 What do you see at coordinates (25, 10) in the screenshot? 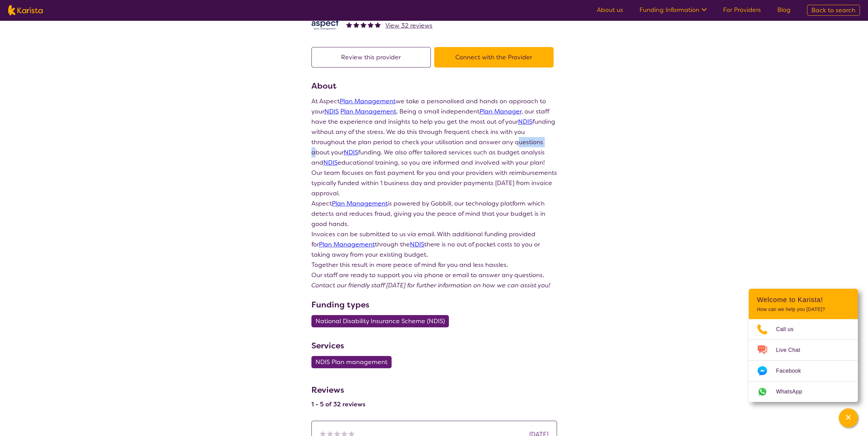
I see `img: Karista logo` at bounding box center [25, 10].